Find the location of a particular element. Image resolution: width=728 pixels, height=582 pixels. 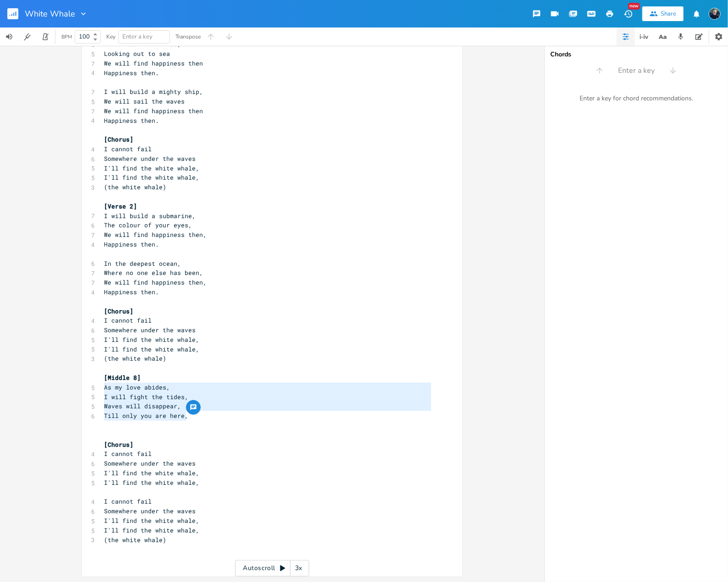

div: New is located at coordinates (634, 6).